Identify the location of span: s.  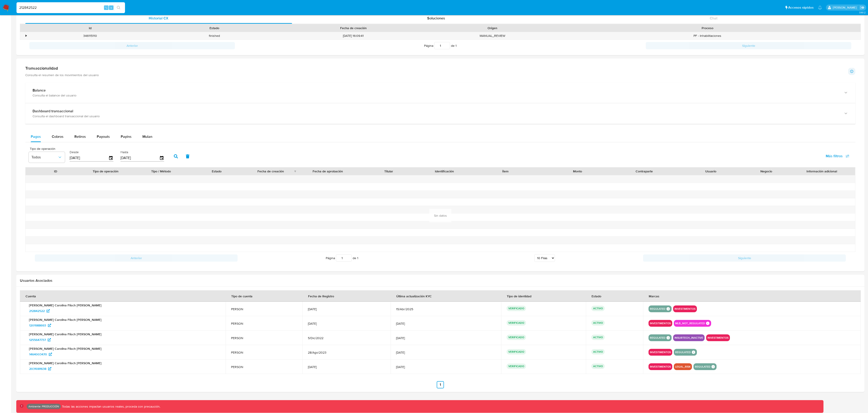
(111, 7).